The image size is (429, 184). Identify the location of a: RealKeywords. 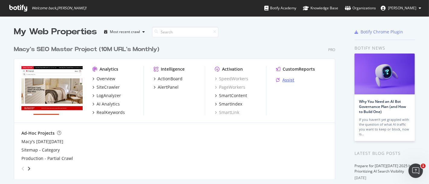
(109, 113).